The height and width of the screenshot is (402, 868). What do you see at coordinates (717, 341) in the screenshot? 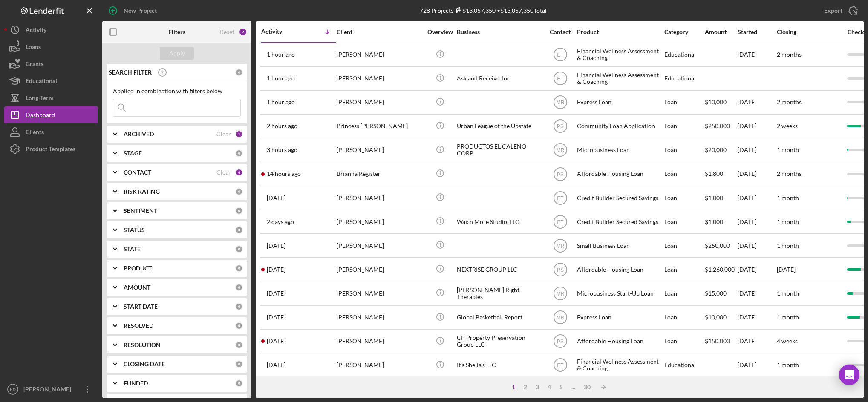
I see `span: $150,000` at bounding box center [717, 341].